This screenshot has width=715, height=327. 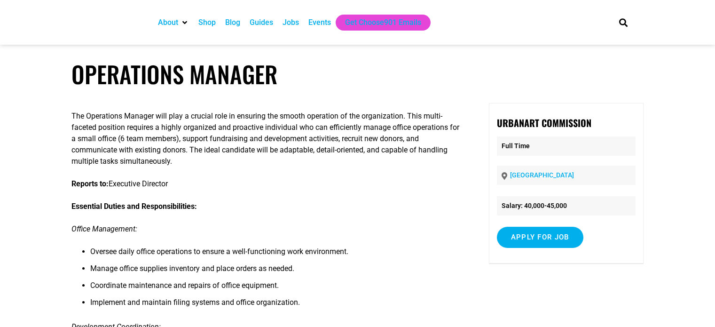 What do you see at coordinates (290, 23) in the screenshot?
I see `a: Jobs` at bounding box center [290, 23].